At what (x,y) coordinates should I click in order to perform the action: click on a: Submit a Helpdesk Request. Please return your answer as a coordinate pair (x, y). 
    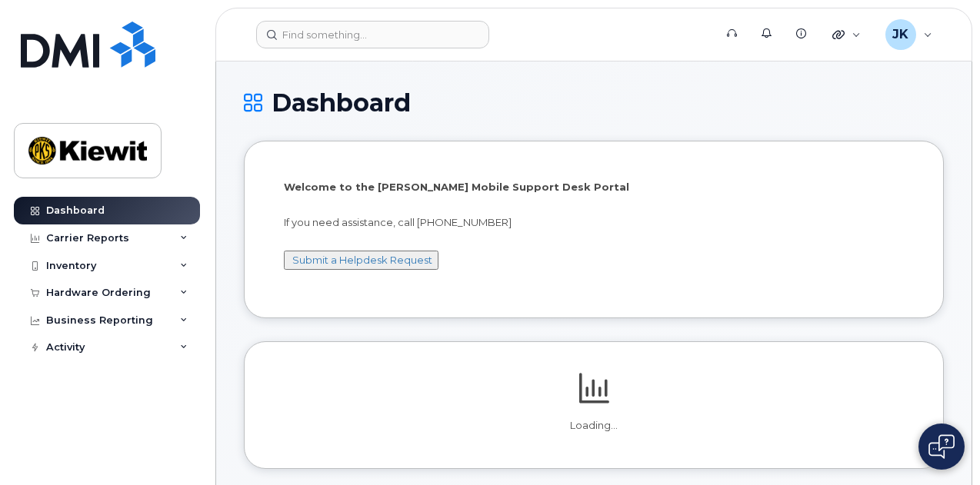
    Looking at the image, I should click on (362, 260).